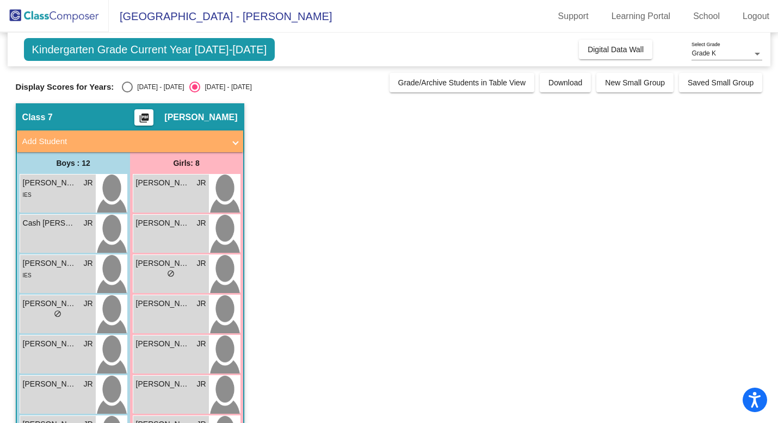 The image size is (778, 423). What do you see at coordinates (123, 141) in the screenshot?
I see `mat-panel-title: Add Student` at bounding box center [123, 141].